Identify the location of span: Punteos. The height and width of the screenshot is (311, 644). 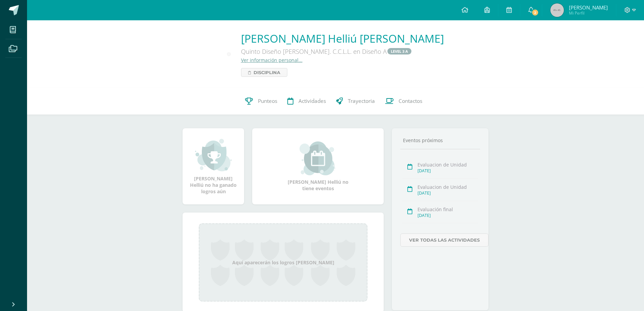
(268, 102).